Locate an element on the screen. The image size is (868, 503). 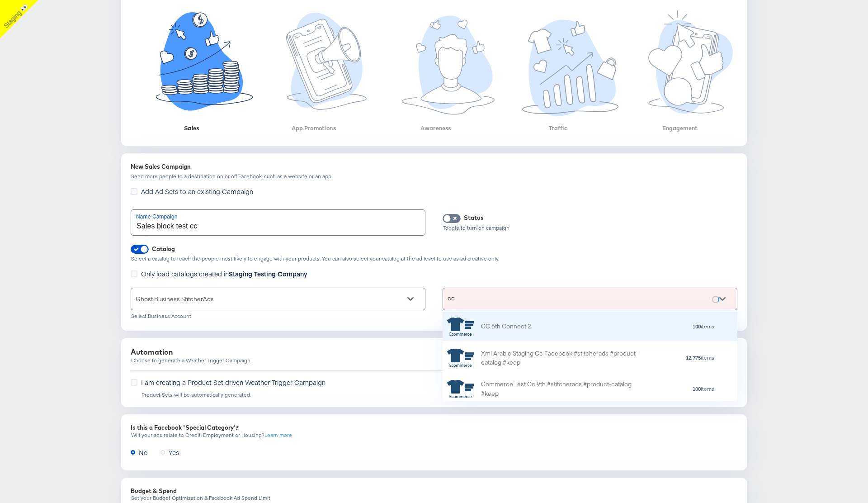
span: I am creating a Product Set driven Weather Trigger Campaign is located at coordinates (233, 382).